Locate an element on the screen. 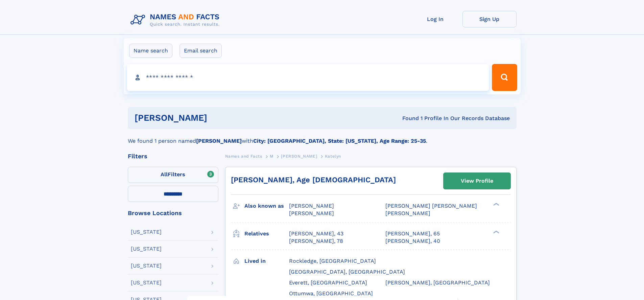 The image size is (644, 300). div: Browse Locations is located at coordinates (173, 213).